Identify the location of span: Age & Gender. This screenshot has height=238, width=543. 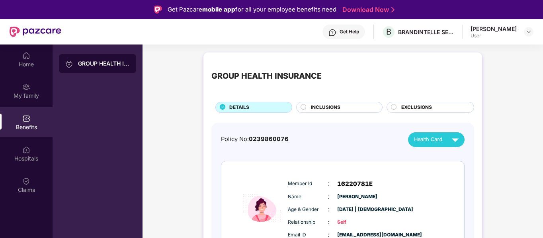
(308, 210).